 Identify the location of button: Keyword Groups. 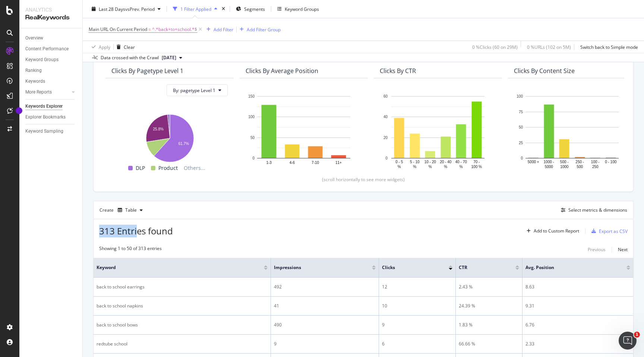
(298, 9).